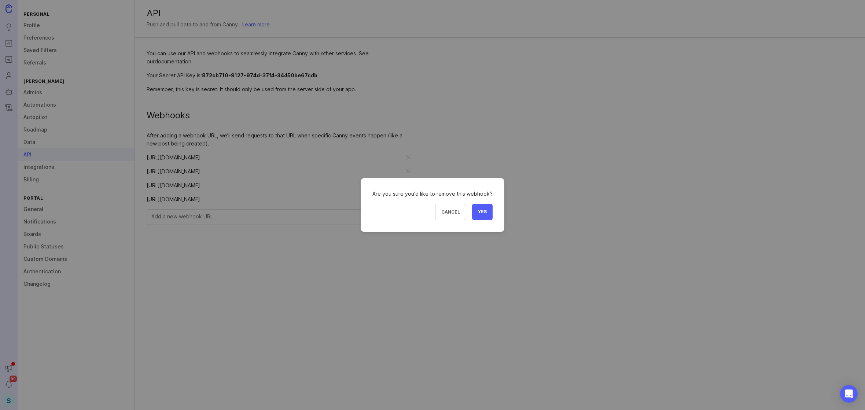 This screenshot has width=865, height=410. I want to click on div: Are you sure you'd like to remove this webhook?, so click(432, 194).